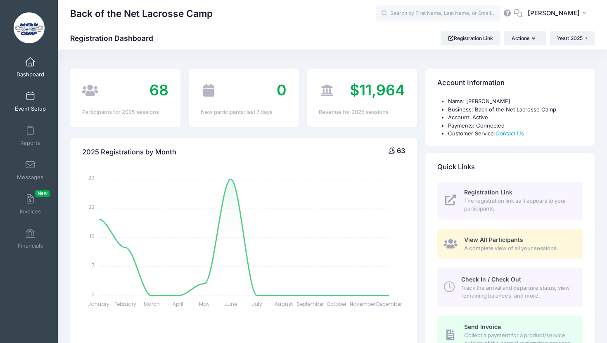 The image size is (607, 343). I want to click on button: Actions, so click(525, 38).